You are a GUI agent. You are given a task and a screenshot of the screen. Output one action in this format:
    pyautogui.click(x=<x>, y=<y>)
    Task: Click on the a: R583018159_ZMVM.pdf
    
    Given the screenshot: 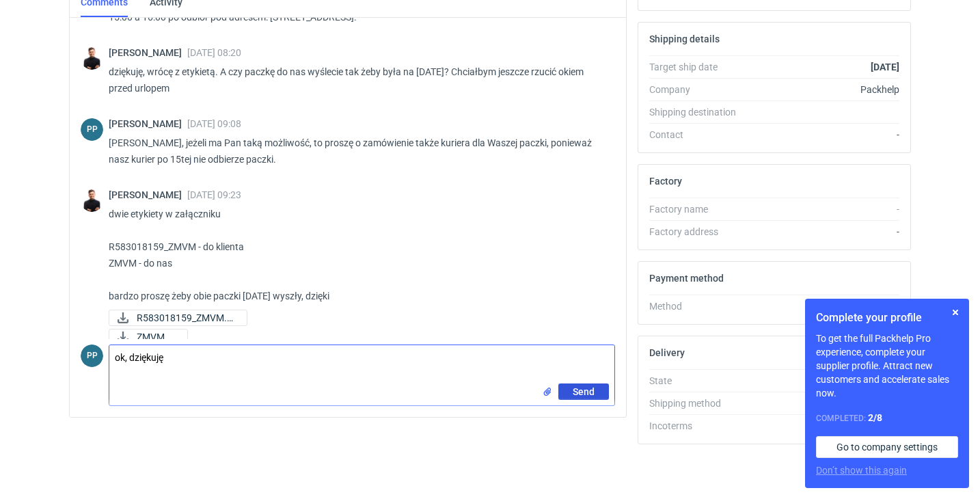 What is the action you would take?
    pyautogui.click(x=177, y=318)
    